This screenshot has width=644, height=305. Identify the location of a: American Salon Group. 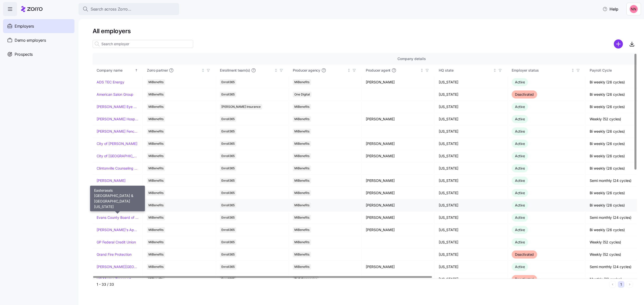
(115, 94).